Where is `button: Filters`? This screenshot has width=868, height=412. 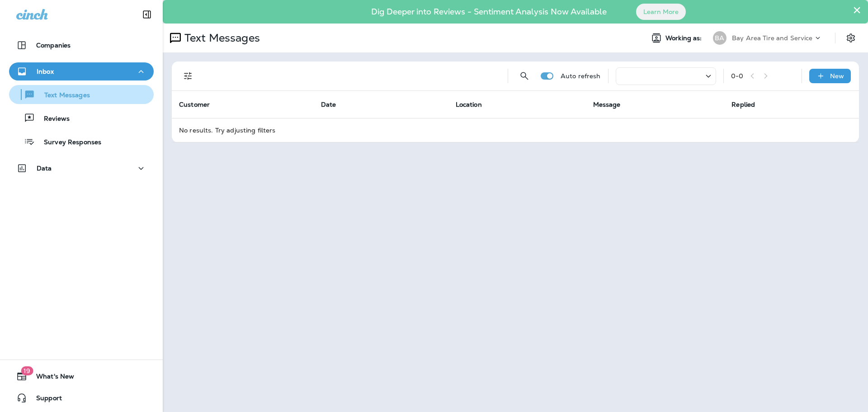 button: Filters is located at coordinates (188, 76).